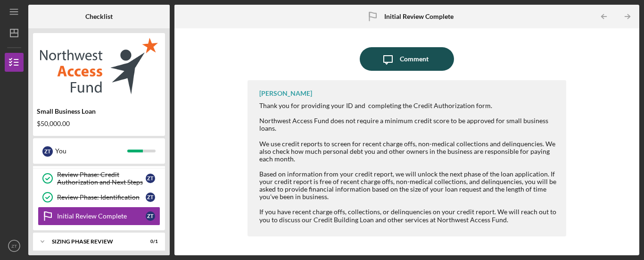 The width and height of the screenshot is (644, 260). Describe the element at coordinates (99, 66) in the screenshot. I see `img: Product logo` at that location.